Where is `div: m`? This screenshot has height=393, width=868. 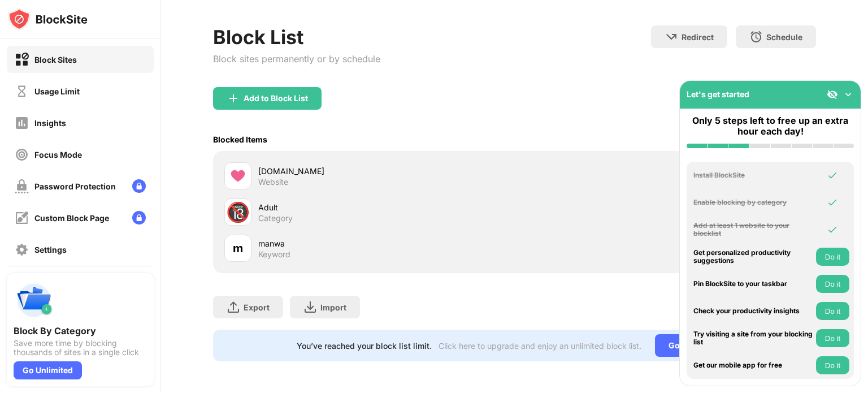 div: m is located at coordinates (238, 248).